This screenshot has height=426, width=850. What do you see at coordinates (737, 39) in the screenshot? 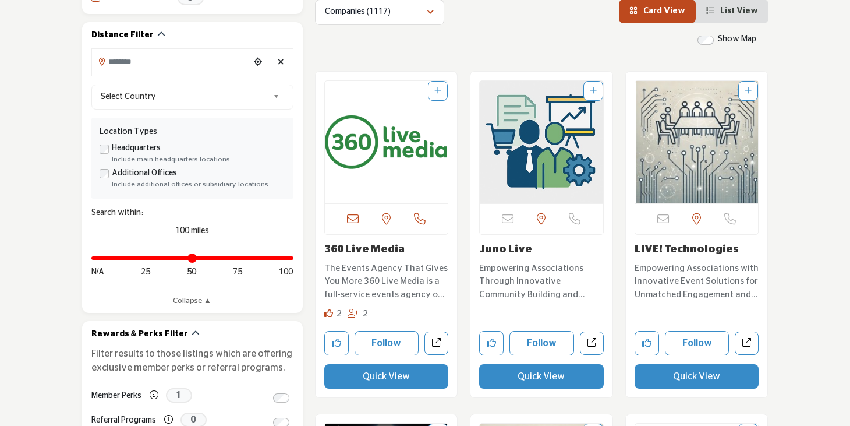
I see `label: Show Map` at bounding box center [737, 39].